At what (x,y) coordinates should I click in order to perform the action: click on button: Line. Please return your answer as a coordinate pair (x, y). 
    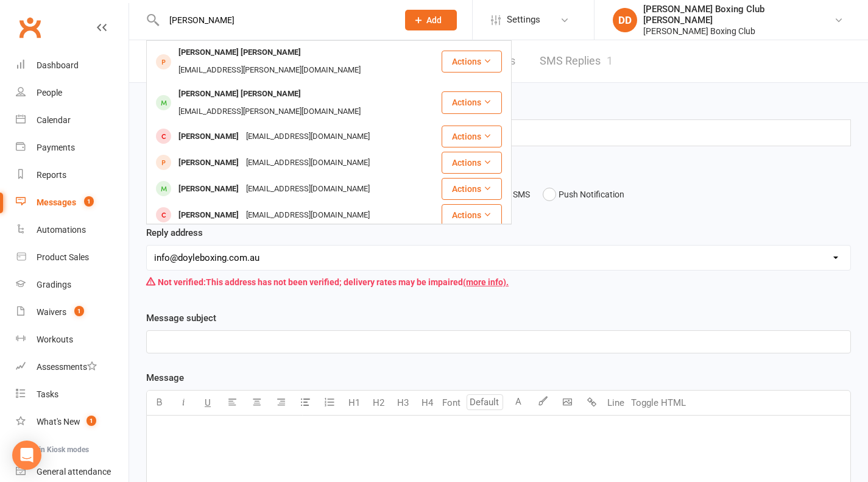
    Looking at the image, I should click on (616, 403).